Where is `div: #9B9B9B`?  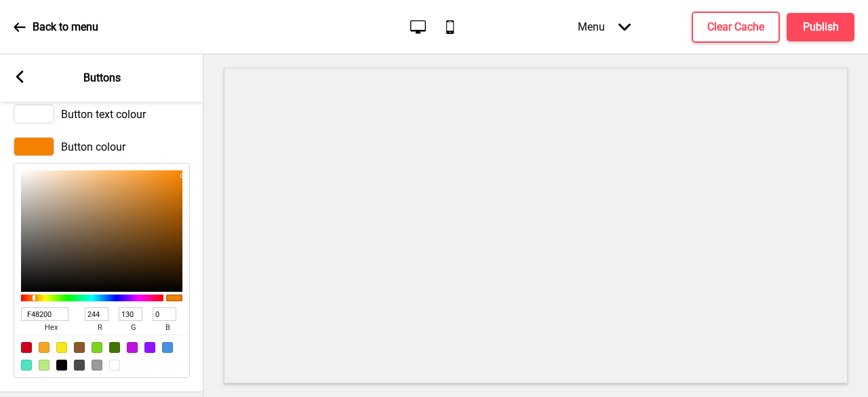 div: #9B9B9B is located at coordinates (97, 365).